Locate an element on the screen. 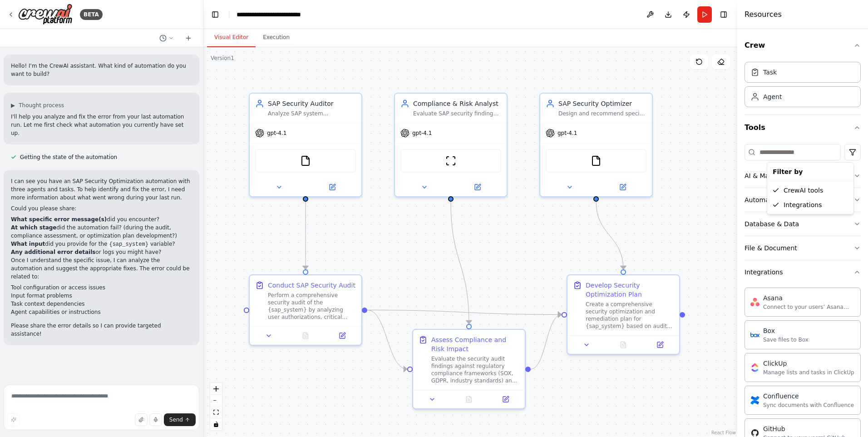  div: CrewAI tools is located at coordinates (811, 190).